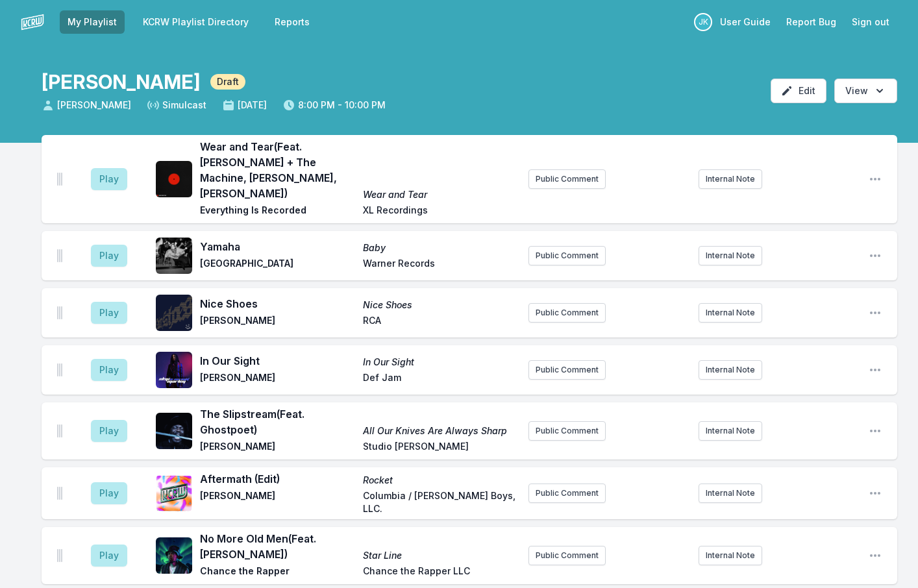  Describe the element at coordinates (174, 494) in the screenshot. I see `img: Rocket` at that location.